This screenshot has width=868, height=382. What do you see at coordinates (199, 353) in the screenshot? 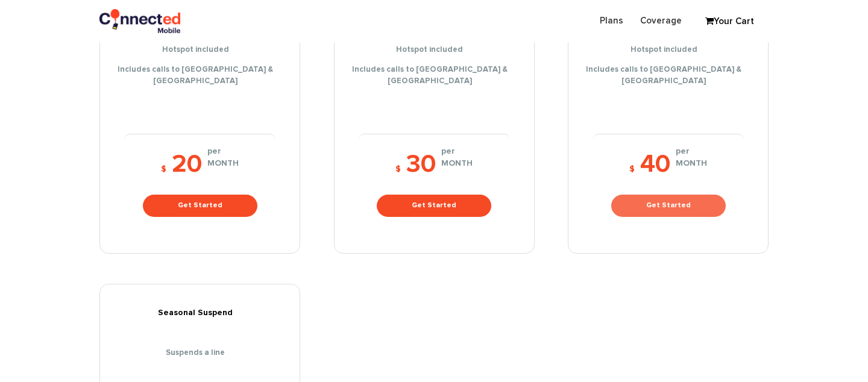
I see `p: Suspends a line` at bounding box center [199, 353].